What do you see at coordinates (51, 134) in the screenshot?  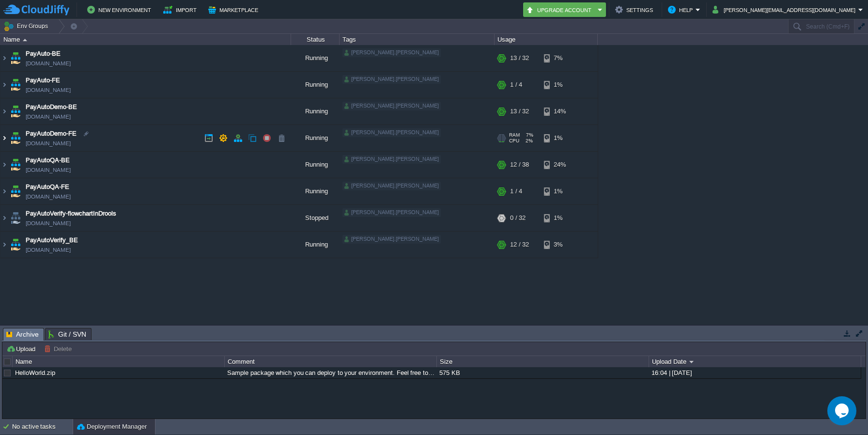 I see `a: PayAutoDemo-FE` at bounding box center [51, 134].